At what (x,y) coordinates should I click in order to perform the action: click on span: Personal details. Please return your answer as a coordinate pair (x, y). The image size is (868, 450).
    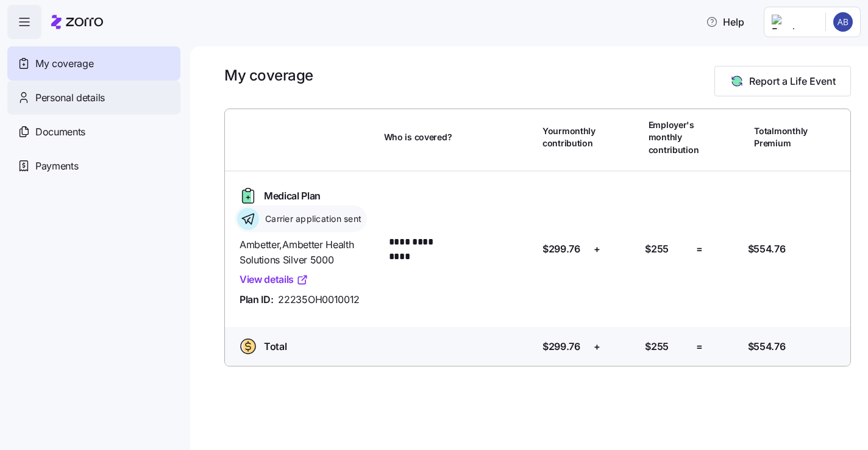
    Looking at the image, I should click on (70, 98).